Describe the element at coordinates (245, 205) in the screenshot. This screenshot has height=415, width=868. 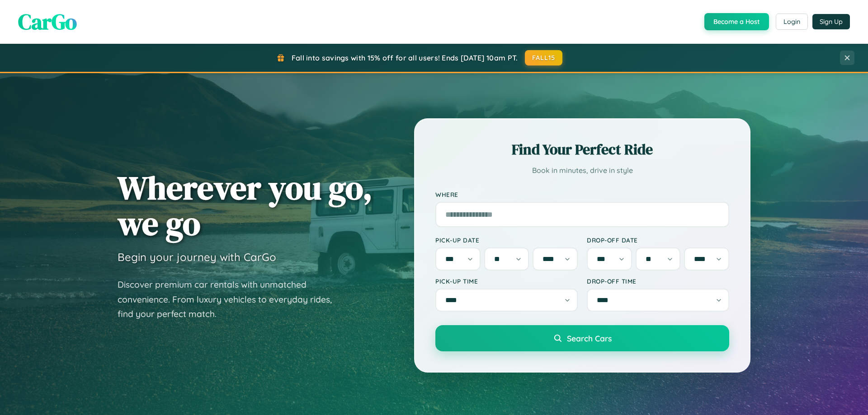
I see `h1: Wherever you go, we go` at that location.